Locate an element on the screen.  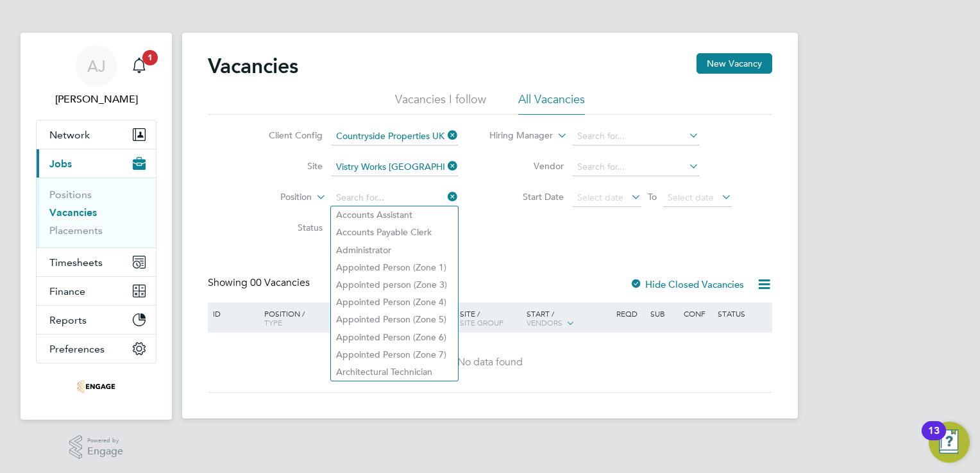
span: Finance is located at coordinates (67, 291).